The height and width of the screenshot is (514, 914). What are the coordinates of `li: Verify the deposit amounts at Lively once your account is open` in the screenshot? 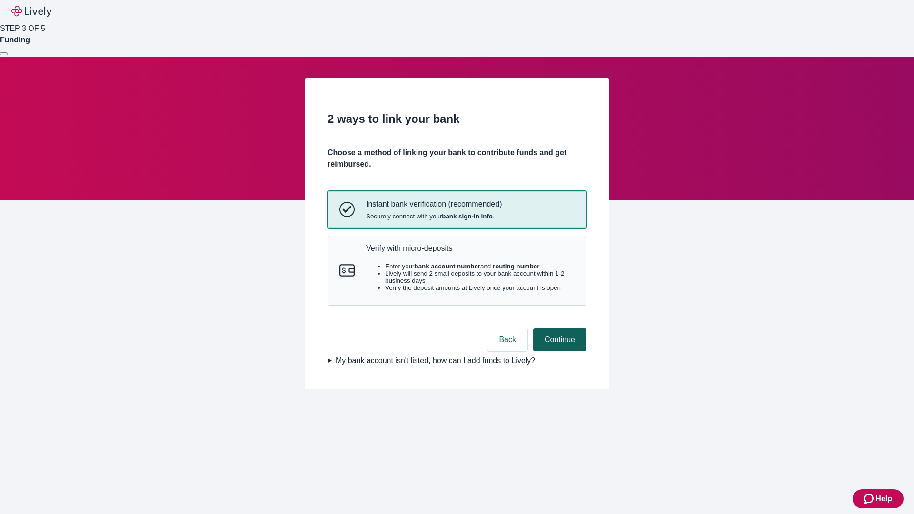 It's located at (480, 287).